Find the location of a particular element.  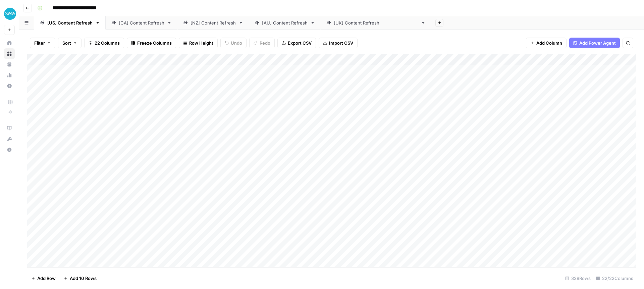

span: Filter is located at coordinates (40, 43).